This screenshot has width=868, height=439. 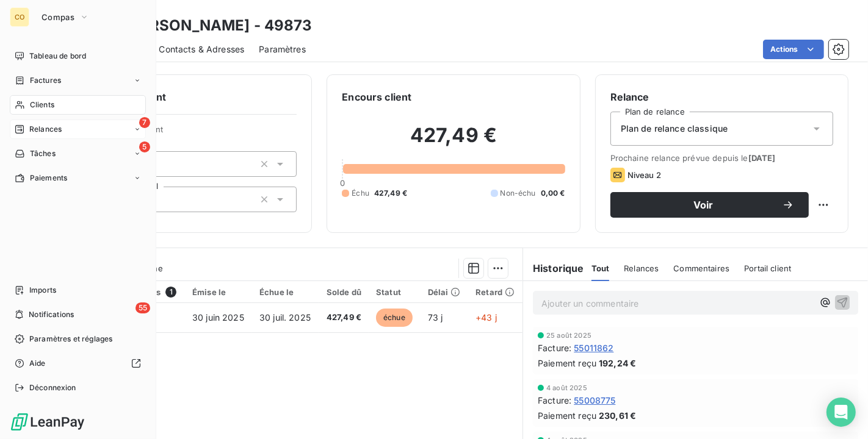 I want to click on img: Logo LeanPay, so click(x=48, y=422).